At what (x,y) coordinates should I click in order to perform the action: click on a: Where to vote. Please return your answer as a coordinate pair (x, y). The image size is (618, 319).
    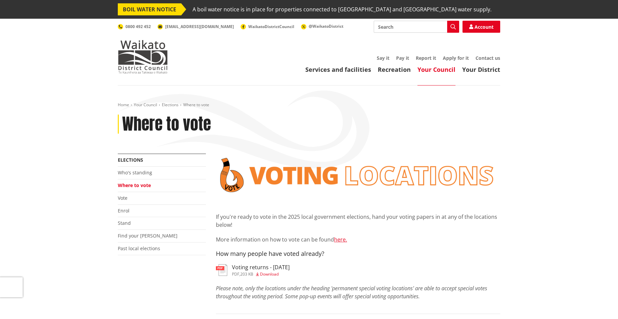
    Looking at the image, I should click on (134, 185).